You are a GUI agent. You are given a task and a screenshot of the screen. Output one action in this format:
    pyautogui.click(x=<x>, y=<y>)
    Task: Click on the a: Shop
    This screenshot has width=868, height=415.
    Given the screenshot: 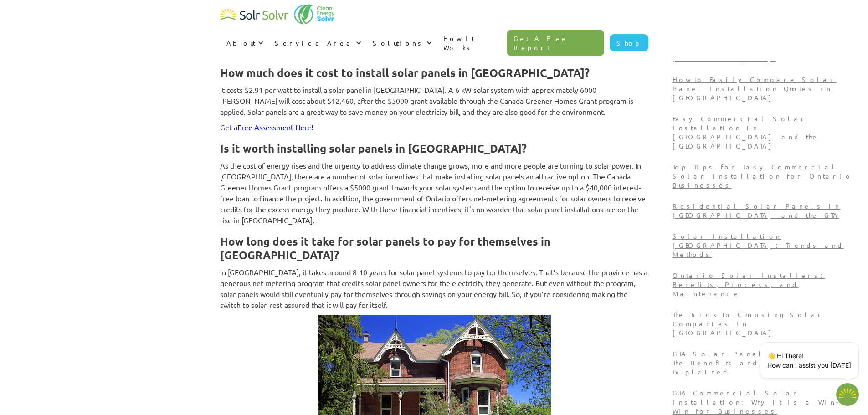 What is the action you would take?
    pyautogui.click(x=629, y=43)
    